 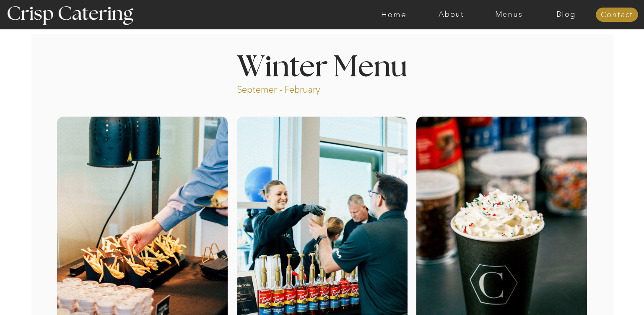 I want to click on a: Contact, so click(x=617, y=15).